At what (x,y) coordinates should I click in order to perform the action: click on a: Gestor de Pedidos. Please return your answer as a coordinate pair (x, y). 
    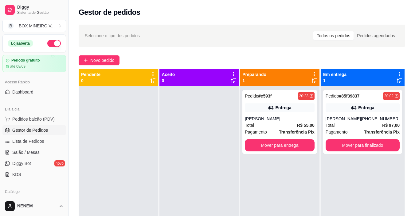
    Looking at the image, I should click on (34, 130).